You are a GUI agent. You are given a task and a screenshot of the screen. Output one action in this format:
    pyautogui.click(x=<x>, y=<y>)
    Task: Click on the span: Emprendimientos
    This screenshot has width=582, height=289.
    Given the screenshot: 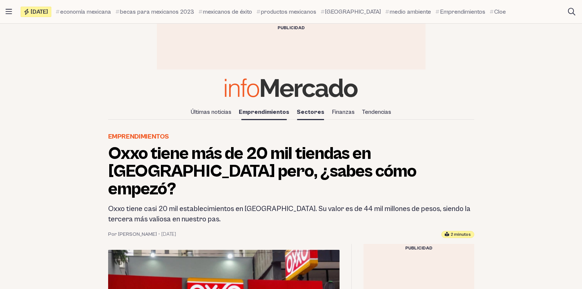 What is the action you would take?
    pyautogui.click(x=463, y=12)
    